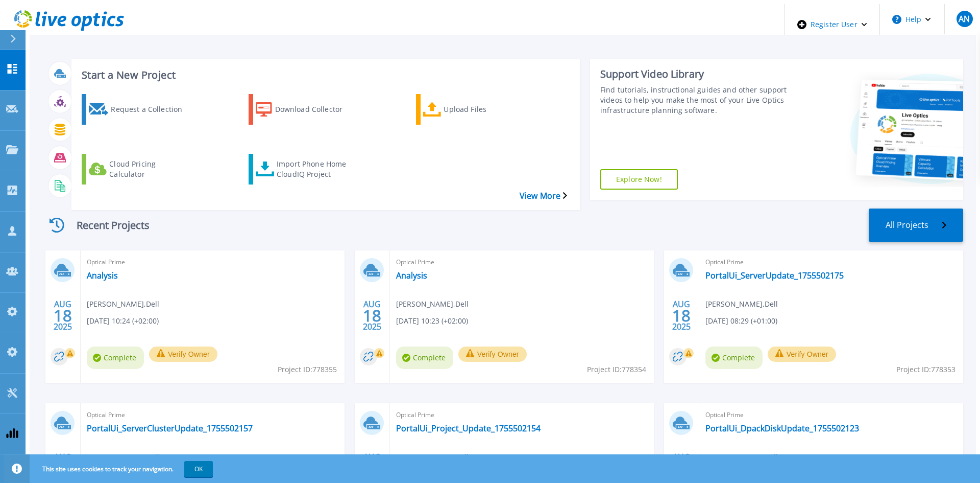 This screenshot has width=980, height=483. What do you see at coordinates (782, 428) in the screenshot?
I see `a: PortalUi_DpackDiskUpdate_1755502123` at bounding box center [782, 428].